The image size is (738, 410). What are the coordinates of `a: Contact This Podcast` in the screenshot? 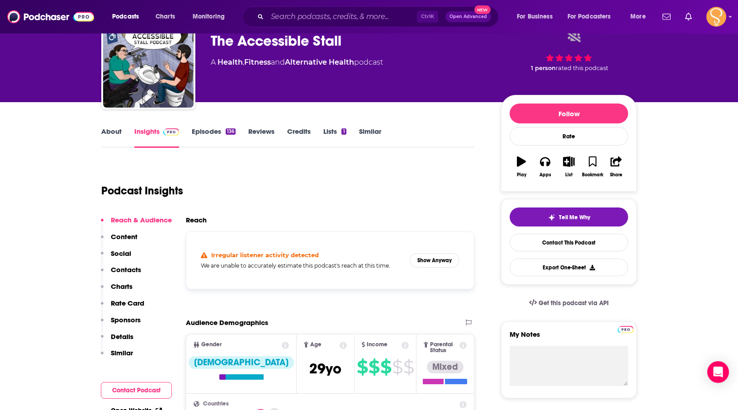 It's located at (569, 242).